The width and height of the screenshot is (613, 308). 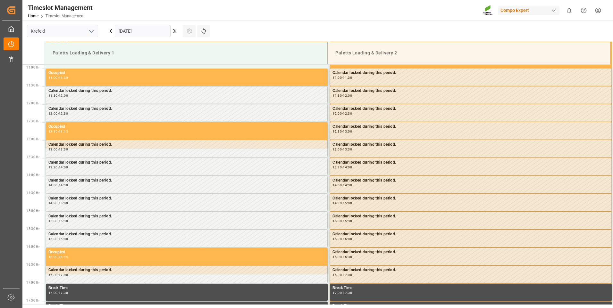 I want to click on img: Screenshot%202023-09-29%20at%2010.02.21.png_1712312052.png, so click(x=488, y=10).